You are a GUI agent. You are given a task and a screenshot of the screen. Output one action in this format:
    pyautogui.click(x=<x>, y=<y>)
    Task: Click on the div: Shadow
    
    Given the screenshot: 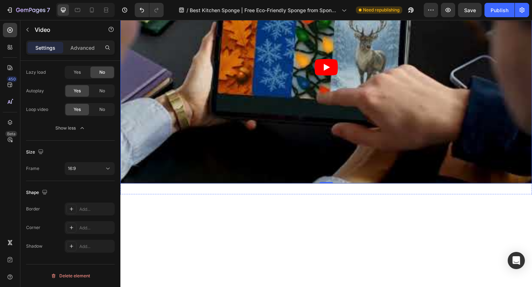 What is the action you would take?
    pyautogui.click(x=34, y=246)
    